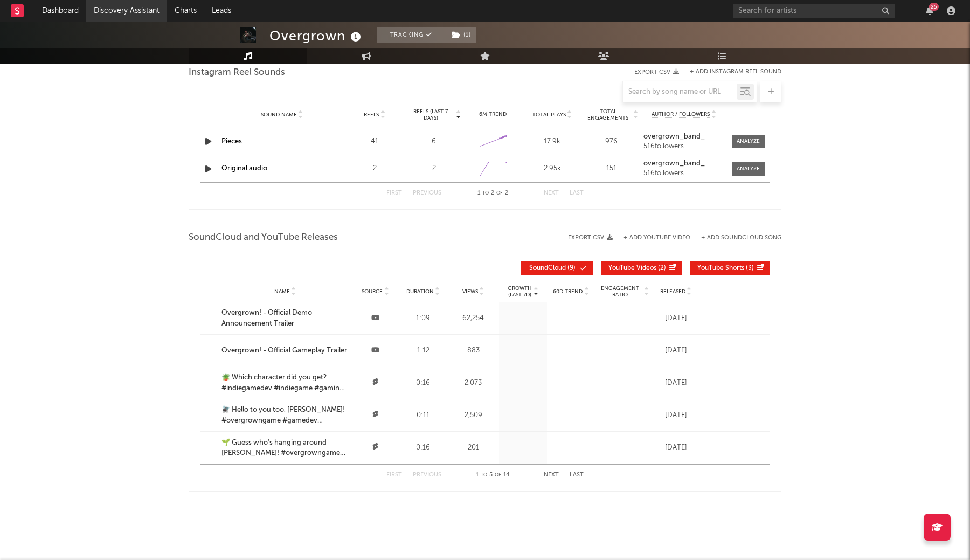 The width and height of the screenshot is (970, 560). I want to click on input: Search by song name or URL, so click(679, 92).